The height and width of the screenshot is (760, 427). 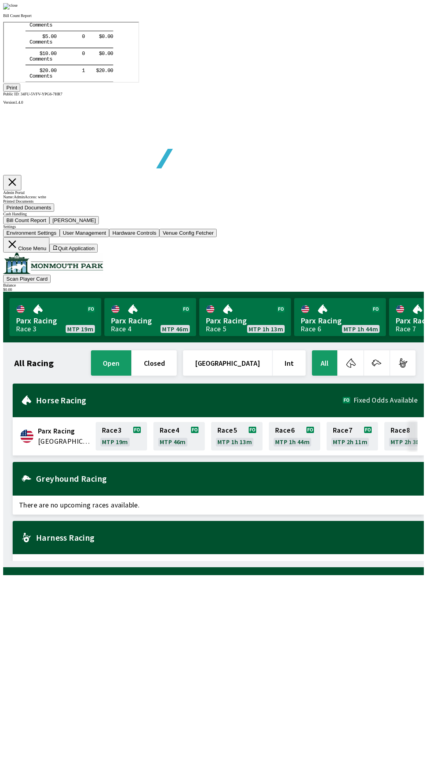 What do you see at coordinates (135, 146) in the screenshot?
I see `img: global tote logo` at bounding box center [135, 146].